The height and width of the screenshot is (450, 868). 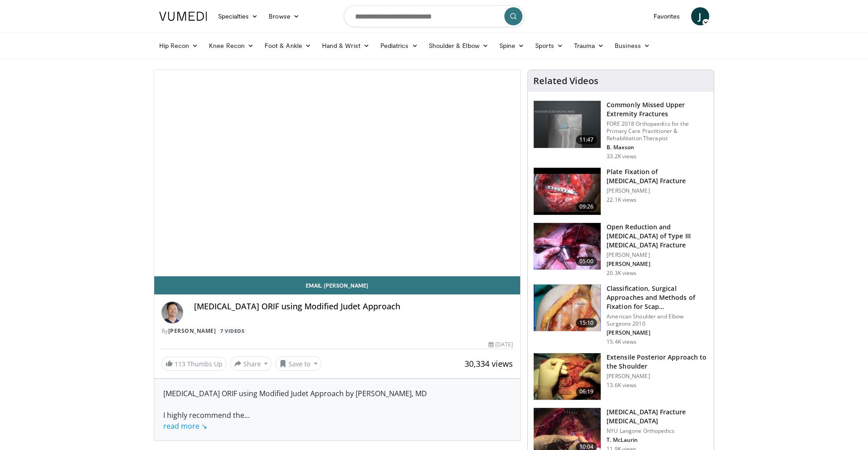 I want to click on a: Knee Recon, so click(x=231, y=46).